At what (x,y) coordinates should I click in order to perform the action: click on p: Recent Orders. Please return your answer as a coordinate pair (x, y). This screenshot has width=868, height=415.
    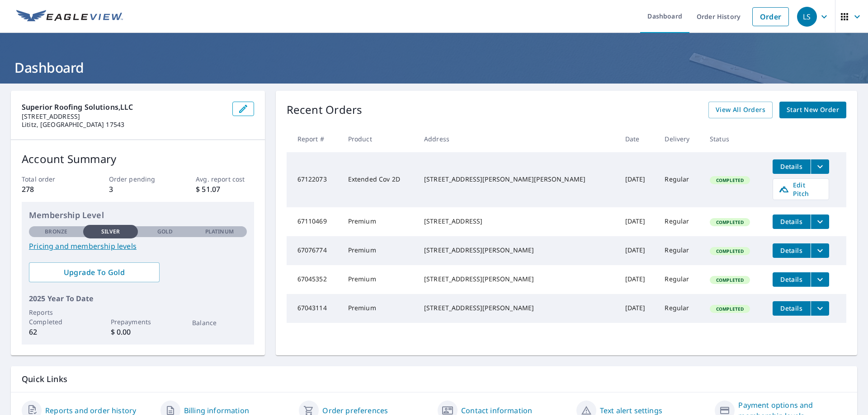
    Looking at the image, I should click on (324, 110).